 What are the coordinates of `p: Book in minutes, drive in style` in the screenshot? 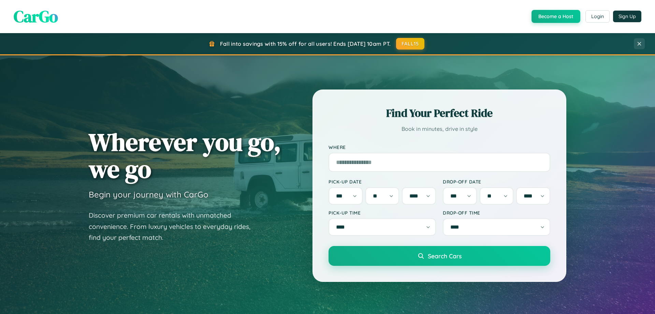 It's located at (440, 129).